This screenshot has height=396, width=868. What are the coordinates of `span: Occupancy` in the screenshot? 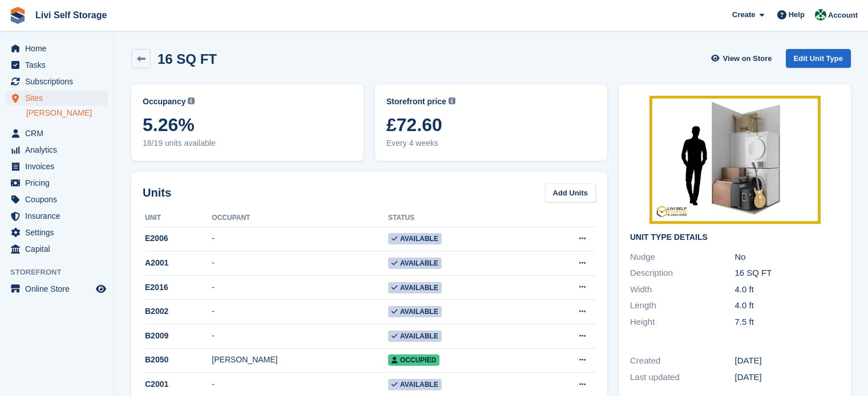 It's located at (164, 102).